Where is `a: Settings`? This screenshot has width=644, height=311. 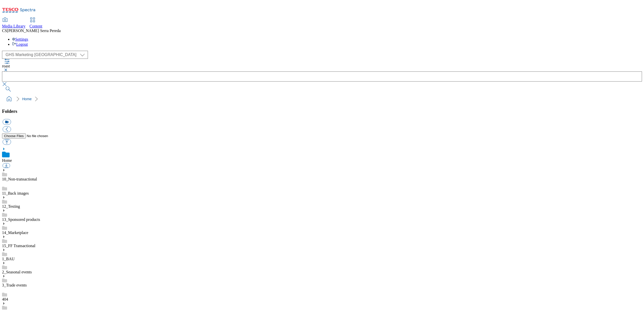 a: Settings is located at coordinates (20, 39).